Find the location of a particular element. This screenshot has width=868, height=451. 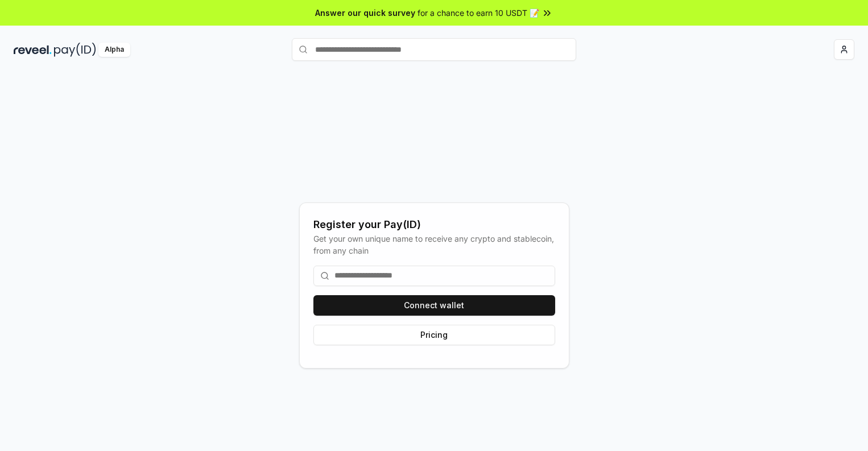

span: Answer our quick survey is located at coordinates (365, 13).